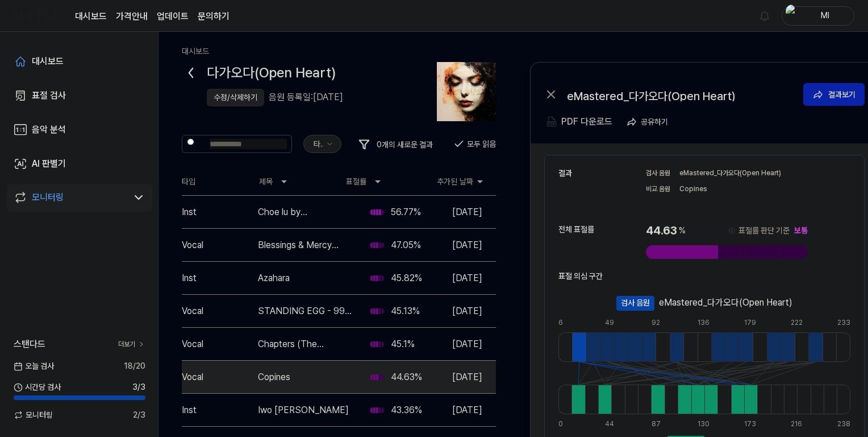 The height and width of the screenshot is (437, 868). I want to click on div: 44.63 %, so click(407, 377).